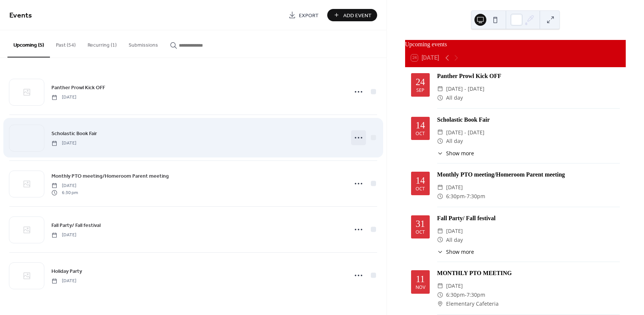 Image resolution: width=644 pixels, height=315 pixels. What do you see at coordinates (110, 176) in the screenshot?
I see `a: Monthly PTO meeting/Homeroom Parent meeting` at bounding box center [110, 176].